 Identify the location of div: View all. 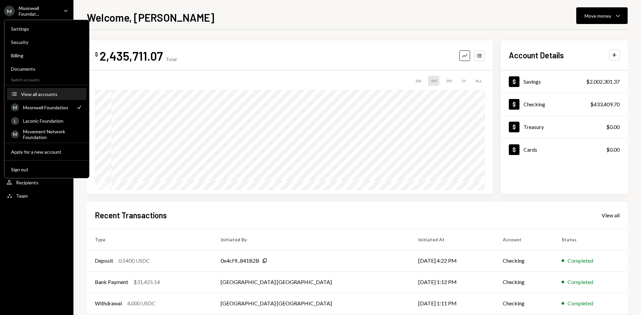
(610, 216).